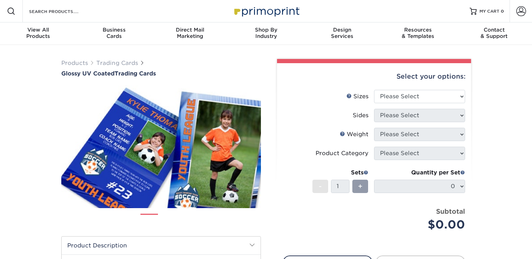 Image resolution: width=532 pixels, height=259 pixels. What do you see at coordinates (117, 63) in the screenshot?
I see `a: Trading Cards` at bounding box center [117, 63].